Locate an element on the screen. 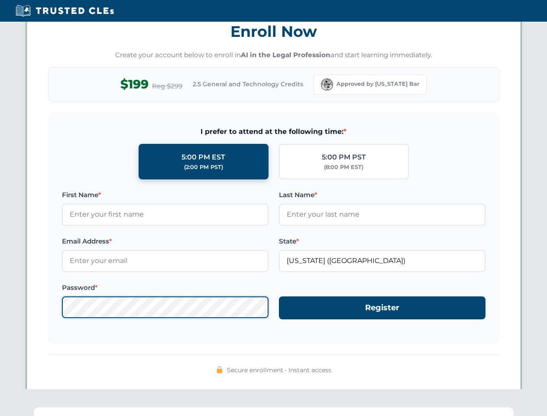  span: Reg $299 is located at coordinates (167, 86).